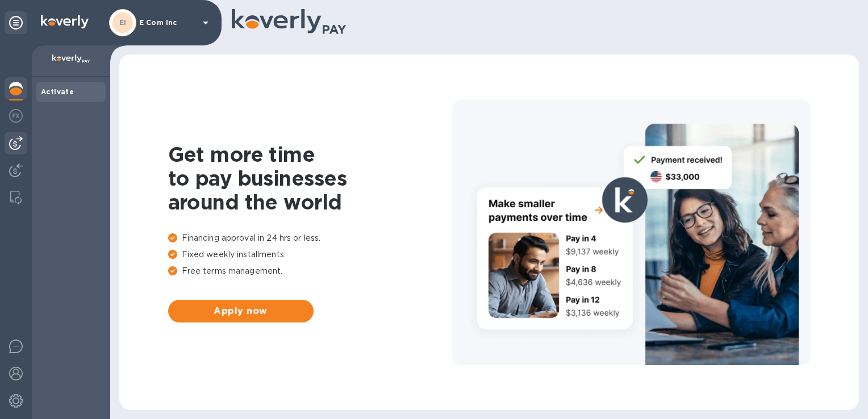 The height and width of the screenshot is (419, 868). I want to click on p: Free terms management., so click(310, 271).